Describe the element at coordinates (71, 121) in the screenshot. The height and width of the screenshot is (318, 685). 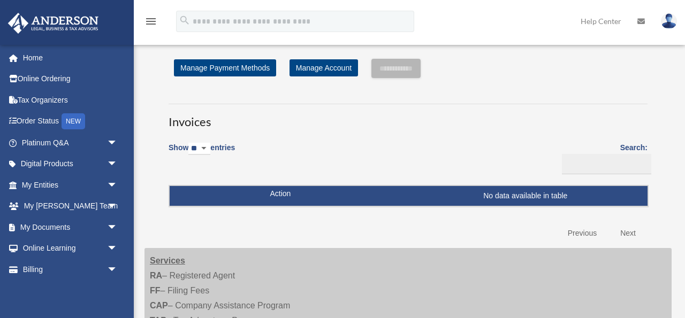
I see `a: Order StatusNEW` at that location.